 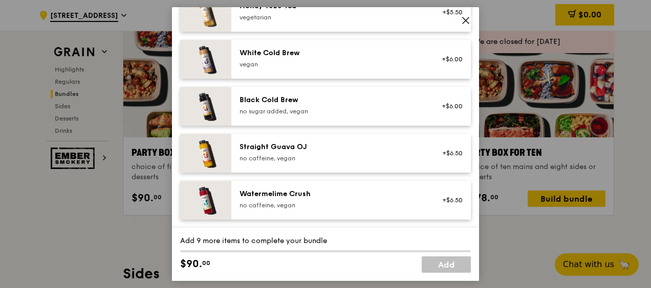 I want to click on span: $90., so click(x=191, y=264).